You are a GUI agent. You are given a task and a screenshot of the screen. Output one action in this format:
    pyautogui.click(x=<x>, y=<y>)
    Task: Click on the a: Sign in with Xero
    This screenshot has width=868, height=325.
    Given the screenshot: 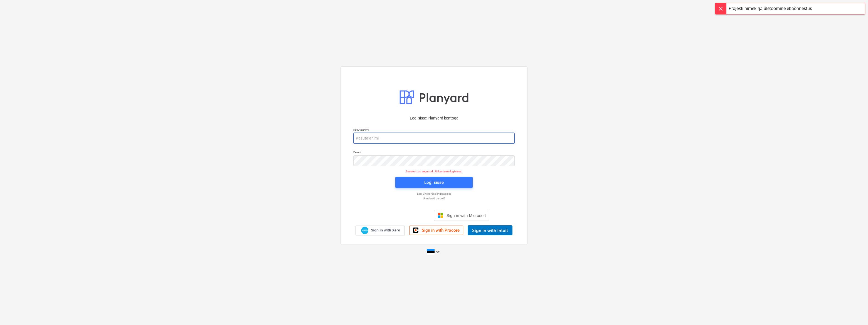 What is the action you would take?
    pyautogui.click(x=380, y=230)
    